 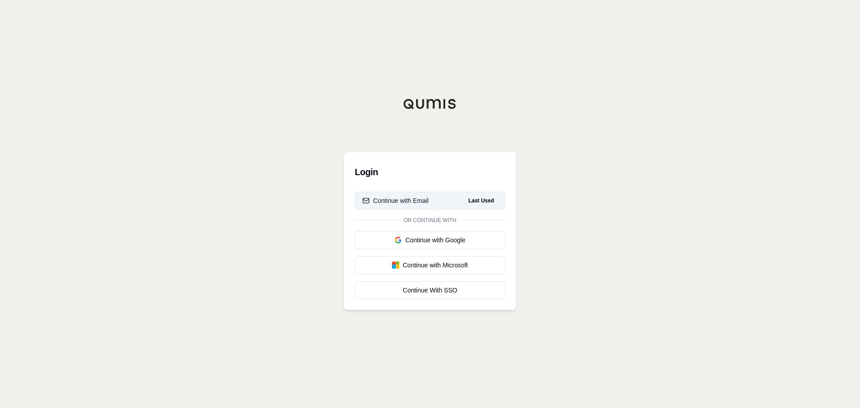 What do you see at coordinates (430, 220) in the screenshot?
I see `span: Or continue with` at bounding box center [430, 220].